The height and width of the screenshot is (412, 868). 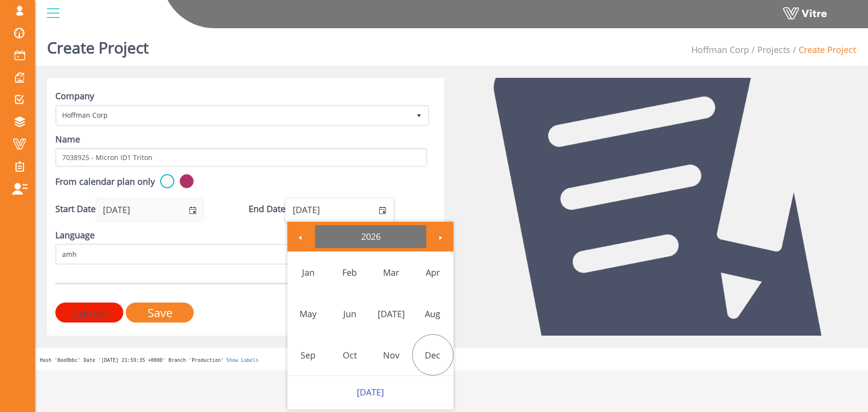 What do you see at coordinates (267, 209) in the screenshot?
I see `label: End Date` at bounding box center [267, 209].